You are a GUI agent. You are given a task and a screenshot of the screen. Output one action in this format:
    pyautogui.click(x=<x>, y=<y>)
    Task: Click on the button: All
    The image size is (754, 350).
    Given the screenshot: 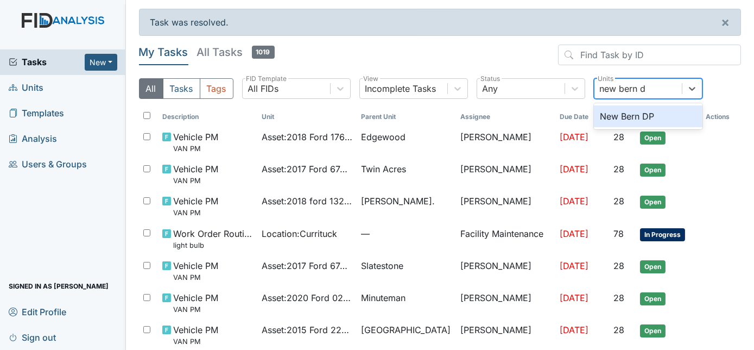 What is the action you would take?
    pyautogui.click(x=151, y=89)
    